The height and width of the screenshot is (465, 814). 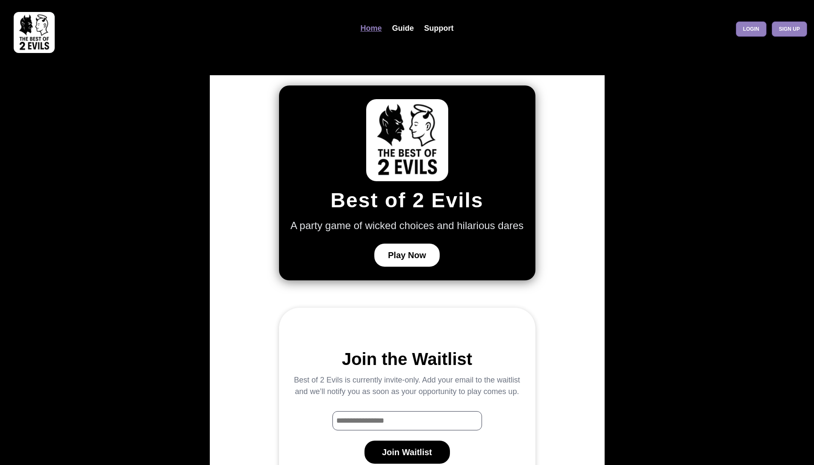 I want to click on a: Guide, so click(x=403, y=28).